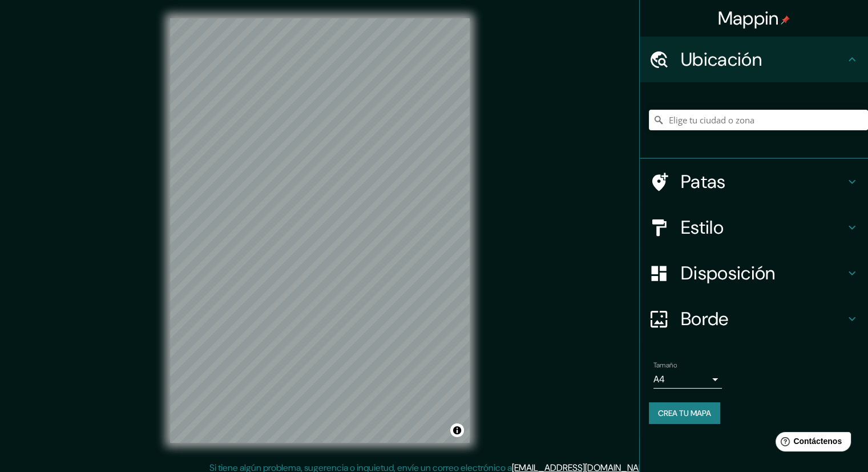 The image size is (868, 472). Describe the element at coordinates (785, 20) in the screenshot. I see `img: pin-icon.png` at that location.